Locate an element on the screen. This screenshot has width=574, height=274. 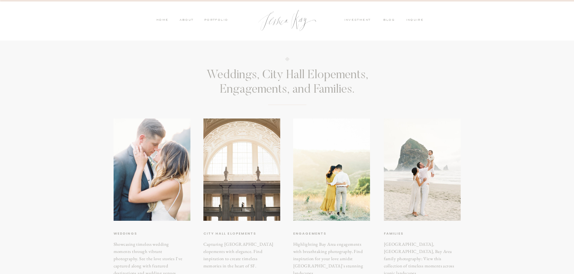
h3: City hall elopements is located at coordinates (233, 234).